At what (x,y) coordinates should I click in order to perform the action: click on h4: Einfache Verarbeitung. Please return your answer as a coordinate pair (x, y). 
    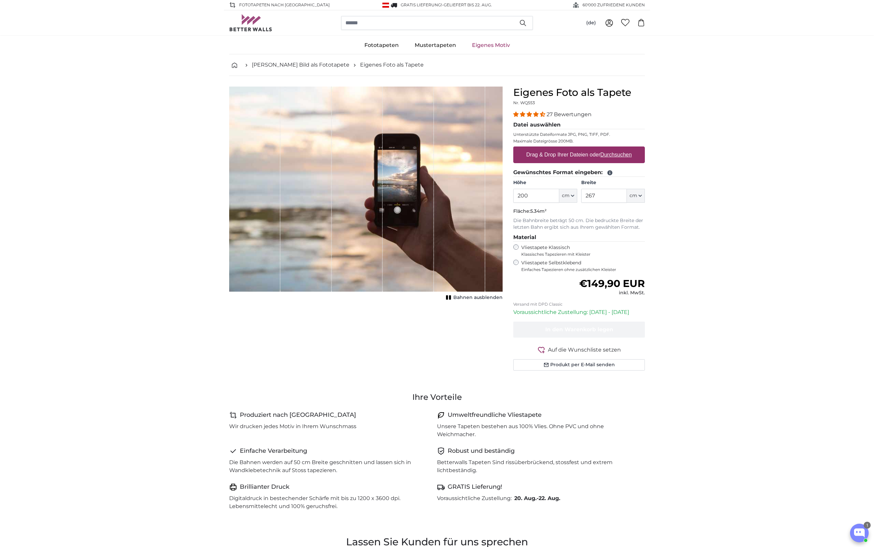
    Looking at the image, I should click on (274, 451).